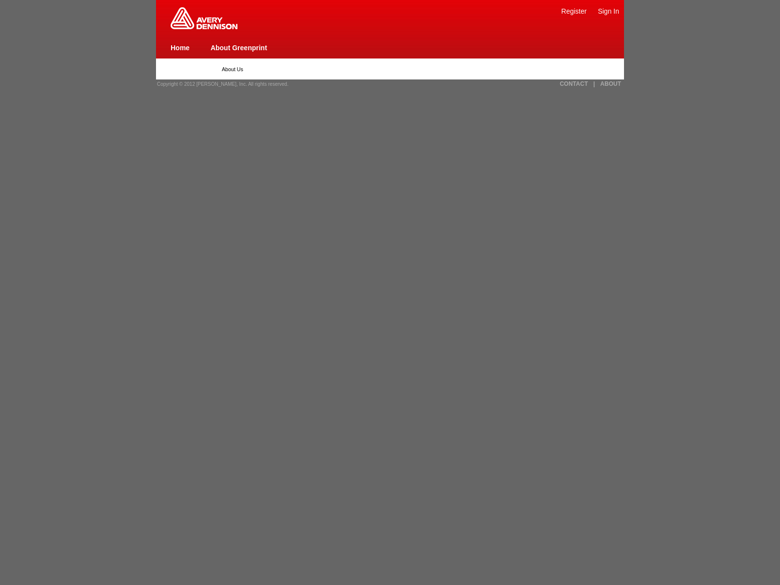 The image size is (780, 585). I want to click on a: CONTACT, so click(574, 84).